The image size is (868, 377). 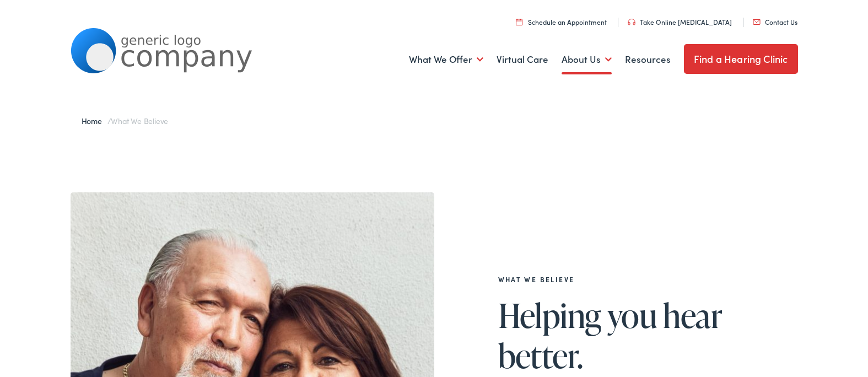 I want to click on a: Find a Hearing Clinic, so click(x=740, y=59).